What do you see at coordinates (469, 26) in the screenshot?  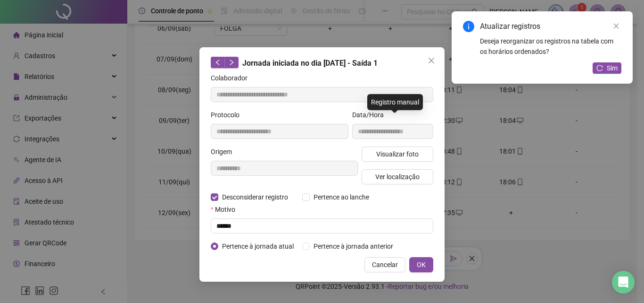 I see `span: info-circle` at bounding box center [469, 26].